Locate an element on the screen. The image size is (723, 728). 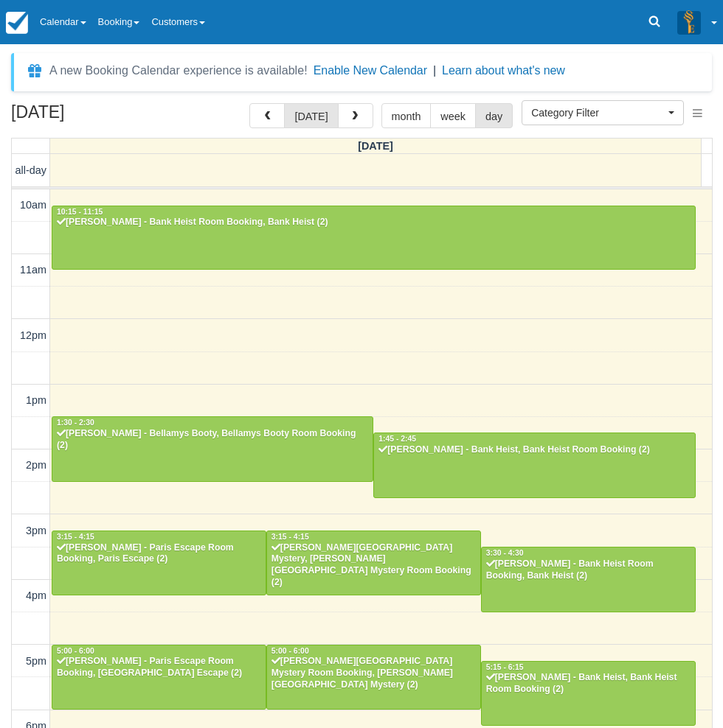
span: 10:15 - 11:15 is located at coordinates (79, 212).